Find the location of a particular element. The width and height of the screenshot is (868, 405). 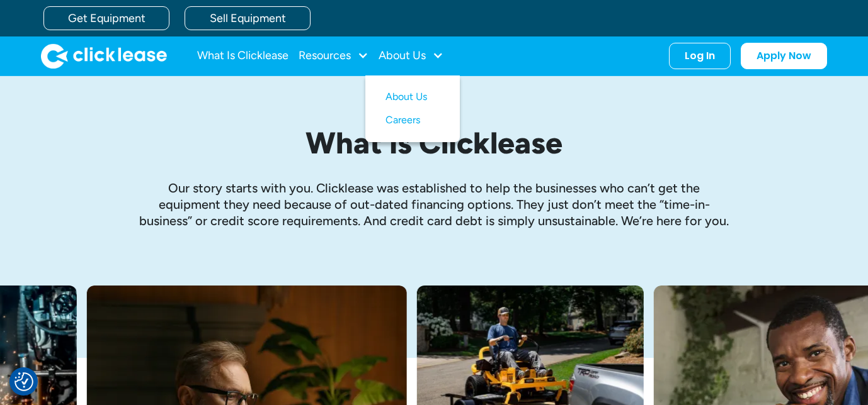

a: What Is Clicklease is located at coordinates (243, 56).